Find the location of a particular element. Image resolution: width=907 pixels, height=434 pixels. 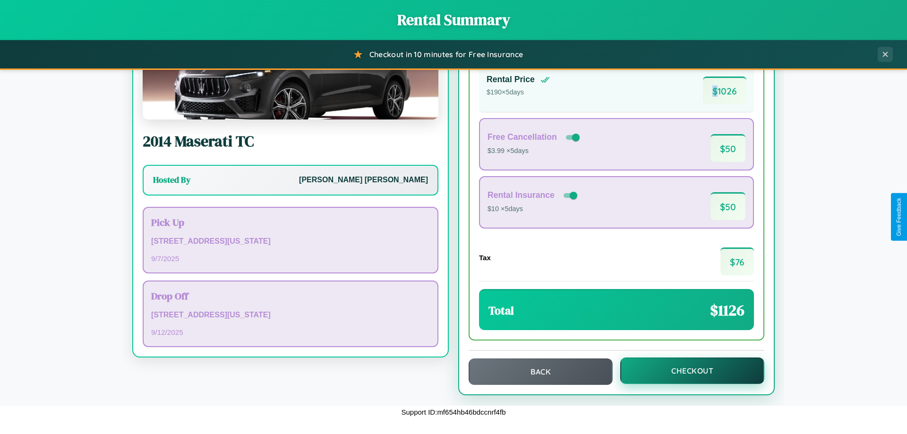

h1: Rental Summary is located at coordinates (454, 20).